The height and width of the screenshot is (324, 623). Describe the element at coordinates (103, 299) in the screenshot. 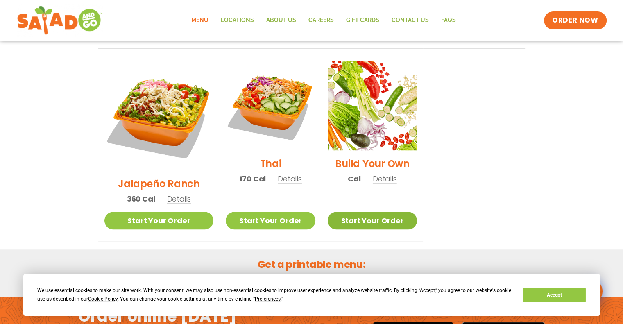

I see `span: Cookie Policy` at that location.